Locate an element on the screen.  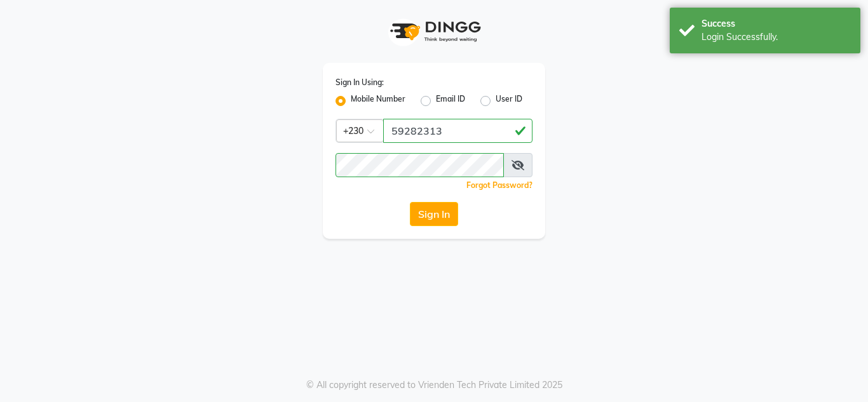
label: Email ID is located at coordinates (450, 101).